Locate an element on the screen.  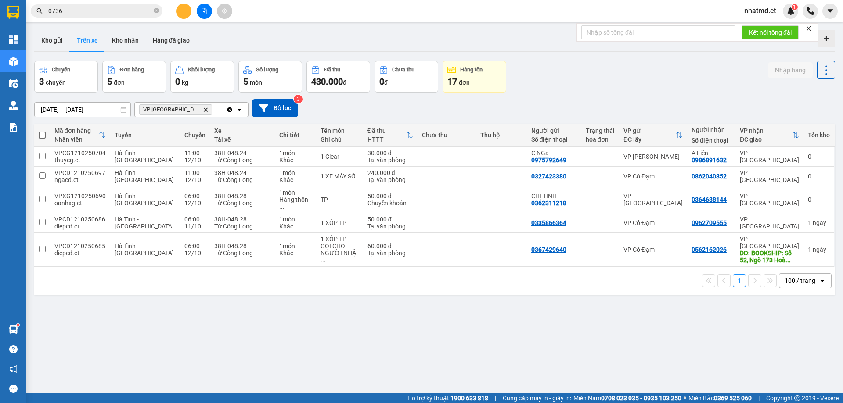
div: DĐ: BOOKSHIP: Số 52, Ngõ 173 Hoàng Hoa Thám, Ngọc Hà, Ba Đình, Hà Nội is located at coordinates (769, 257).